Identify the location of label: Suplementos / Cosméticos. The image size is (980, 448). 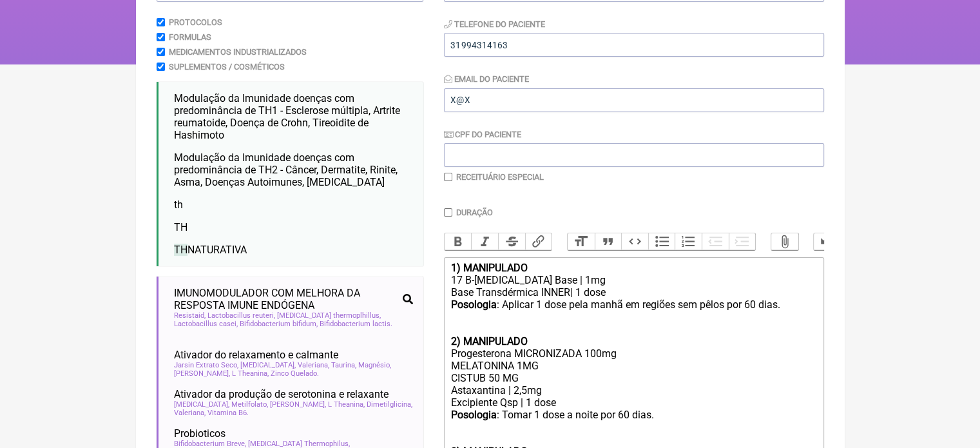
(227, 67).